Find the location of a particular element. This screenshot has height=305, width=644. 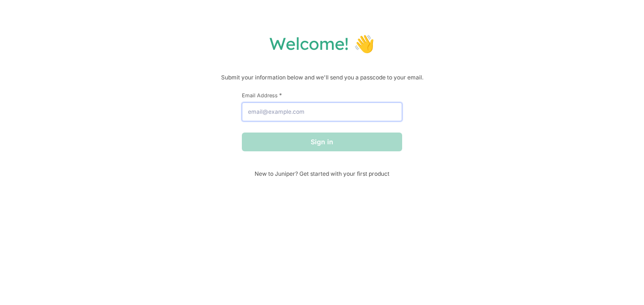

span: This field is required. is located at coordinates (281, 95).